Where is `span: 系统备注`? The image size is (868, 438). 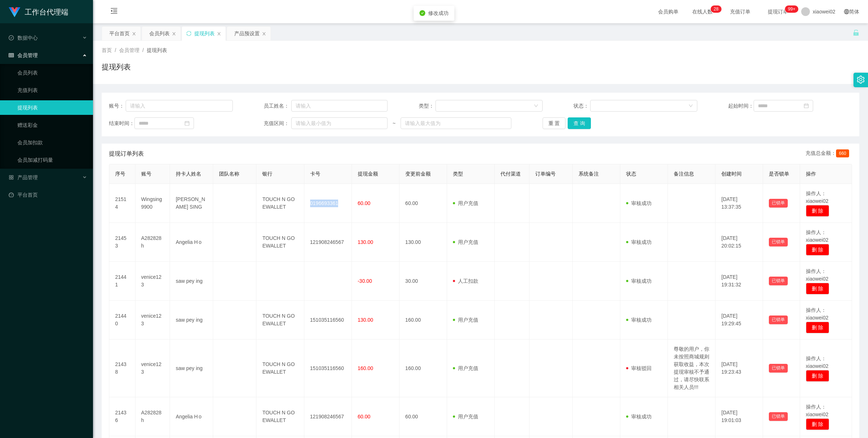 span: 系统备注 is located at coordinates (589, 173).